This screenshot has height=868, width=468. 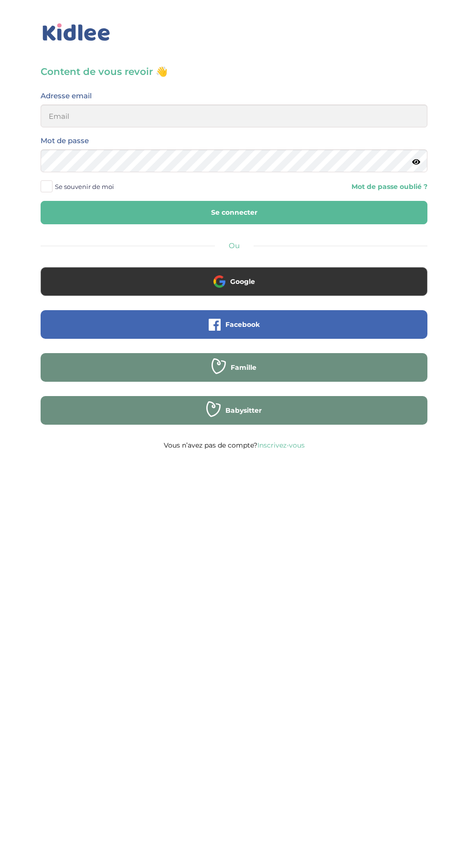 I want to click on h3: Content de vous revoir 👋, so click(x=234, y=72).